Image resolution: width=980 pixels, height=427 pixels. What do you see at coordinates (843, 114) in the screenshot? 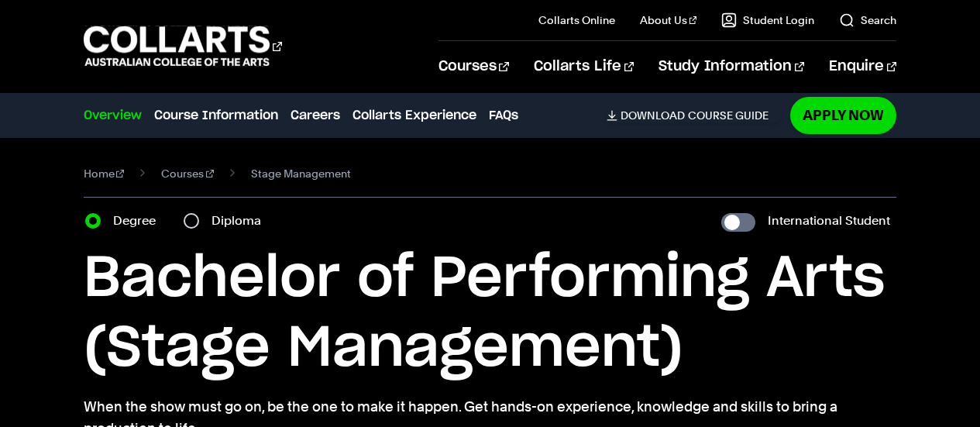
I see `a: Apply Now` at bounding box center [843, 114].